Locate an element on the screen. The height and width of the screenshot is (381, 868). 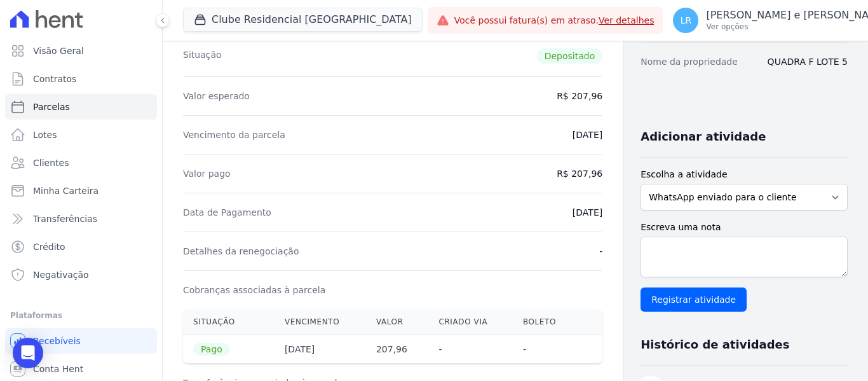
th: Boleto is located at coordinates (545, 322).